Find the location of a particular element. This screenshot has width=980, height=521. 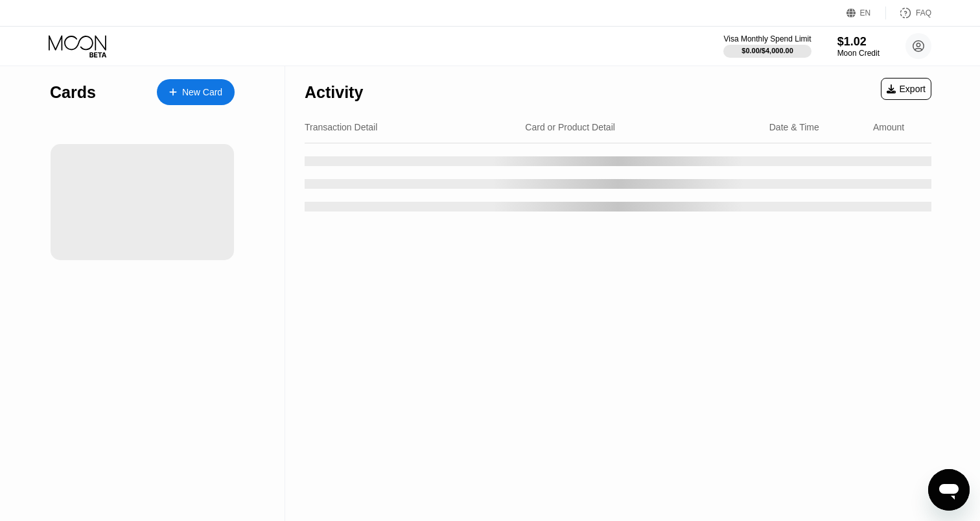

div: $1.02 is located at coordinates (858, 41).